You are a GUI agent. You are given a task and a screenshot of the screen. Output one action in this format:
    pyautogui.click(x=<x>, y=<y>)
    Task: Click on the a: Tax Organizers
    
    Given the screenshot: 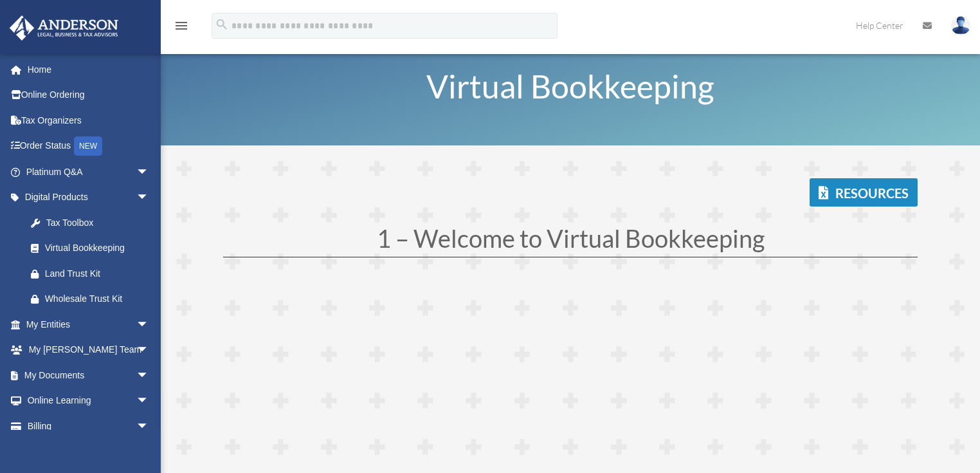 What is the action you would take?
    pyautogui.click(x=89, y=120)
    